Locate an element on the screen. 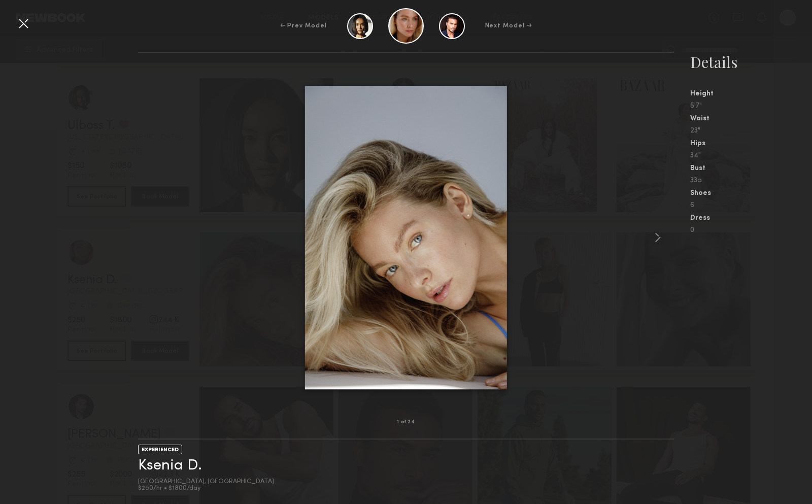 Image resolution: width=812 pixels, height=504 pixels. div: $250/hr • $1800/day is located at coordinates (206, 488).